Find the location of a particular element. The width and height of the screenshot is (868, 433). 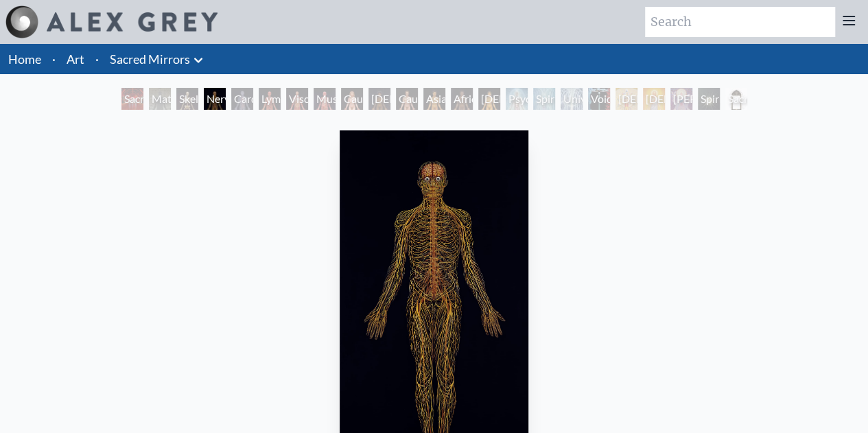

div: Spiritual World is located at coordinates (709, 99).